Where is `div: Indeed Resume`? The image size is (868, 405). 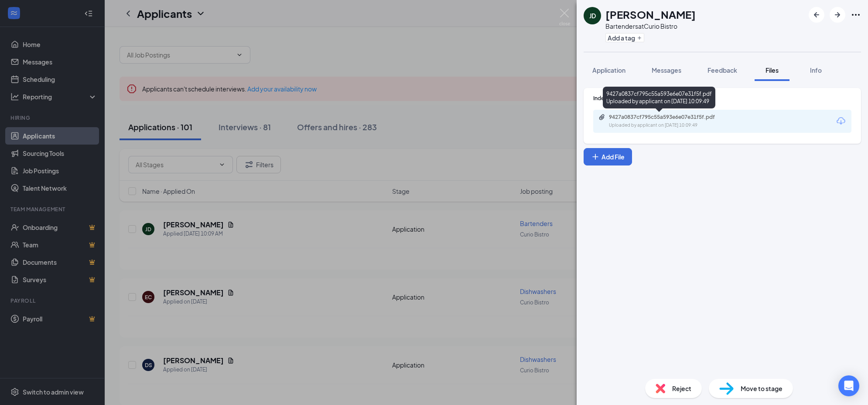
div: Indeed Resume is located at coordinates (722, 98).